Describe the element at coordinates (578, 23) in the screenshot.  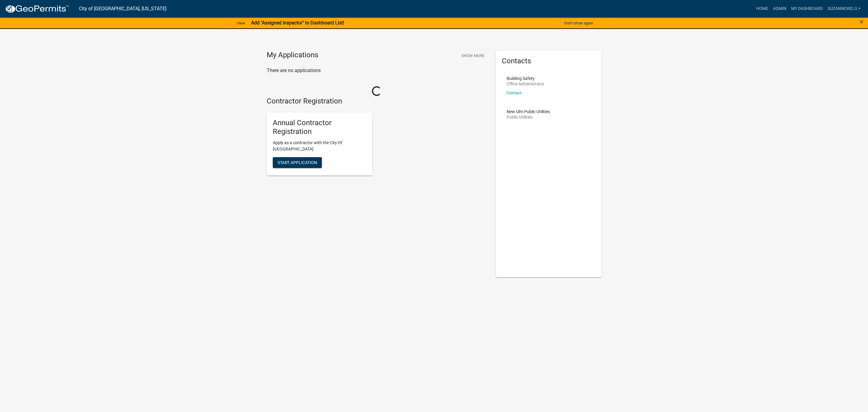
I see `button: Don't show again` at that location.